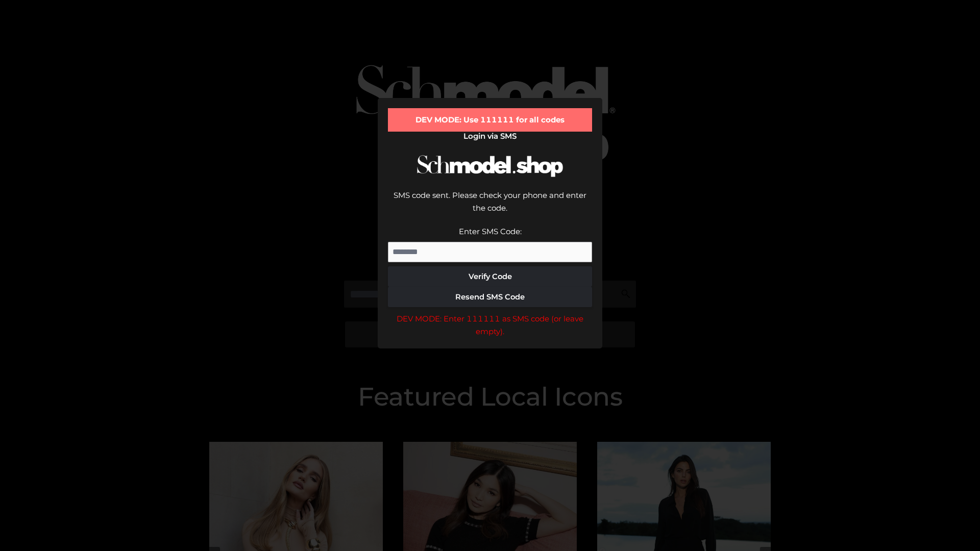  I want to click on div: SMS code sent. Please check your phone and enter the code., so click(490, 207).